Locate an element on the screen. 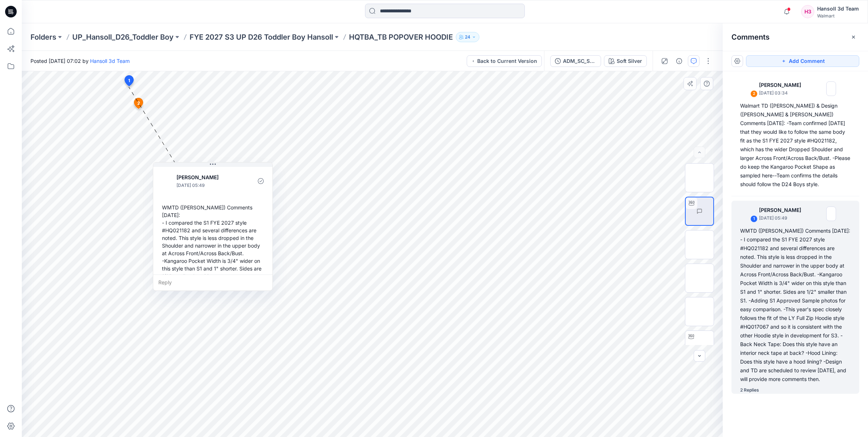 Image resolution: width=868 pixels, height=437 pixels. div: 1 is located at coordinates (753, 218).